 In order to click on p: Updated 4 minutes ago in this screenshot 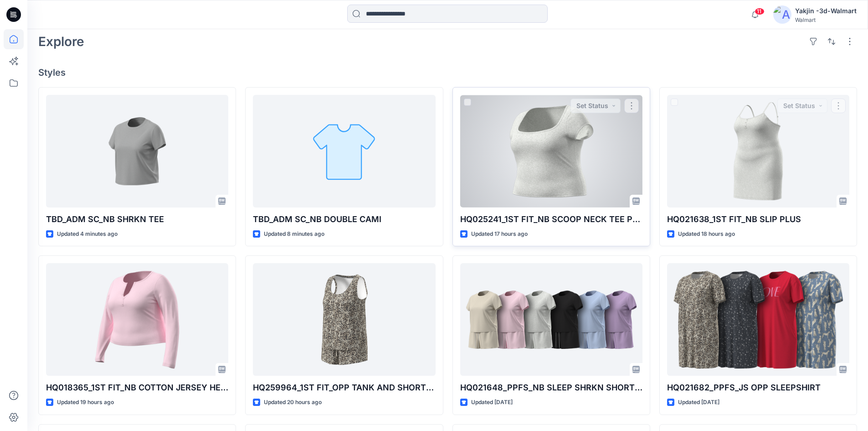, I will do `click(87, 234)`.